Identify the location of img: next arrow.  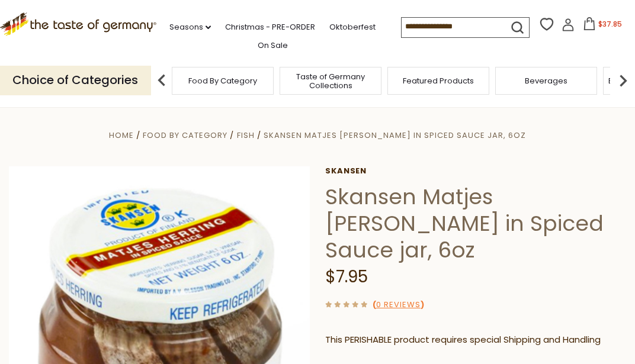
(623, 80).